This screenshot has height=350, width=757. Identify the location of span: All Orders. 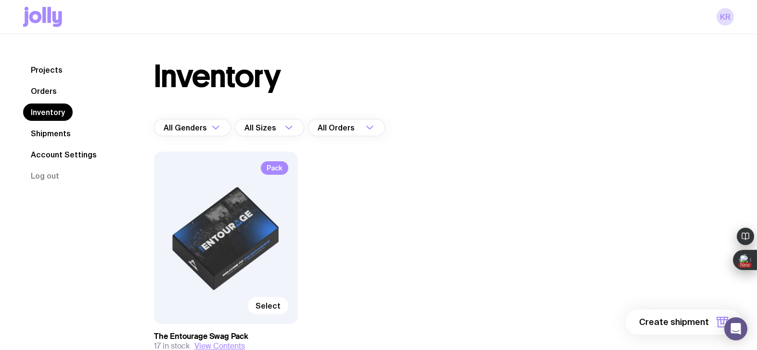
(337, 127).